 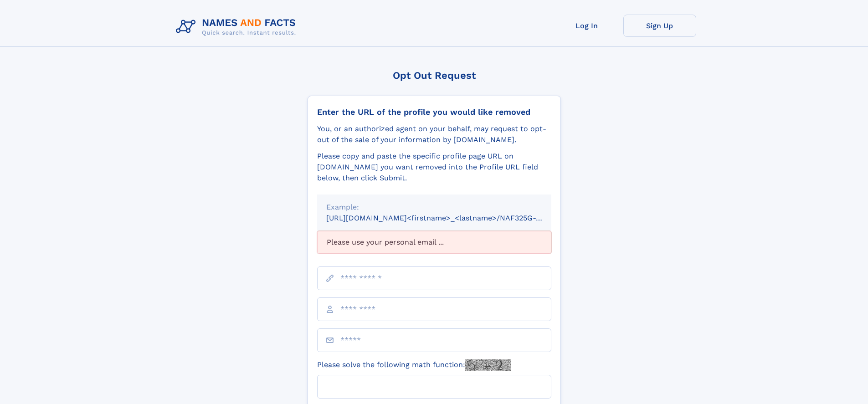 I want to click on label: Please solve the following math function:, so click(x=414, y=365).